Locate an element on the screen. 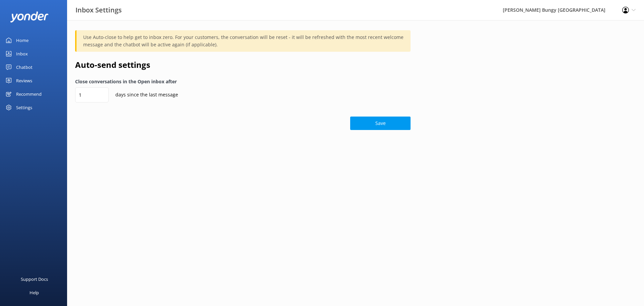  div: Recommend is located at coordinates (29, 94).